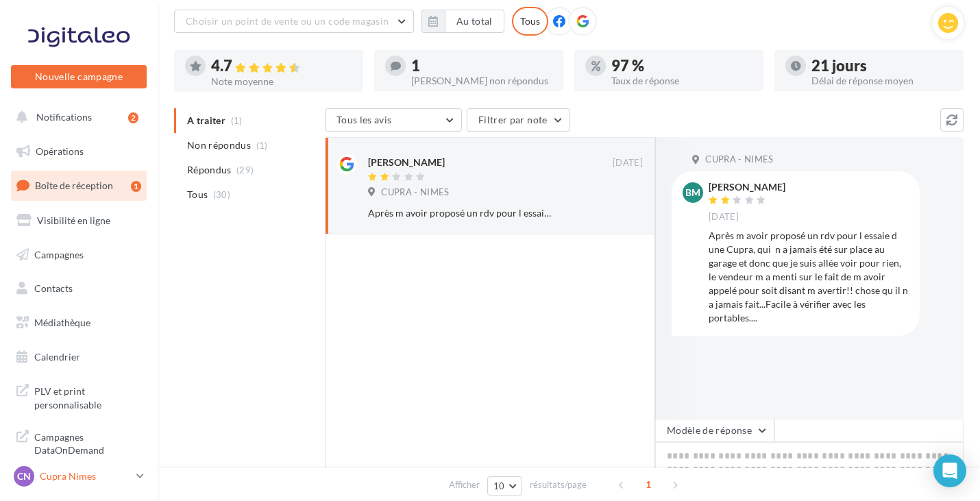 This screenshot has height=501, width=980. What do you see at coordinates (518, 120) in the screenshot?
I see `button: Filtrer par note` at bounding box center [518, 120].